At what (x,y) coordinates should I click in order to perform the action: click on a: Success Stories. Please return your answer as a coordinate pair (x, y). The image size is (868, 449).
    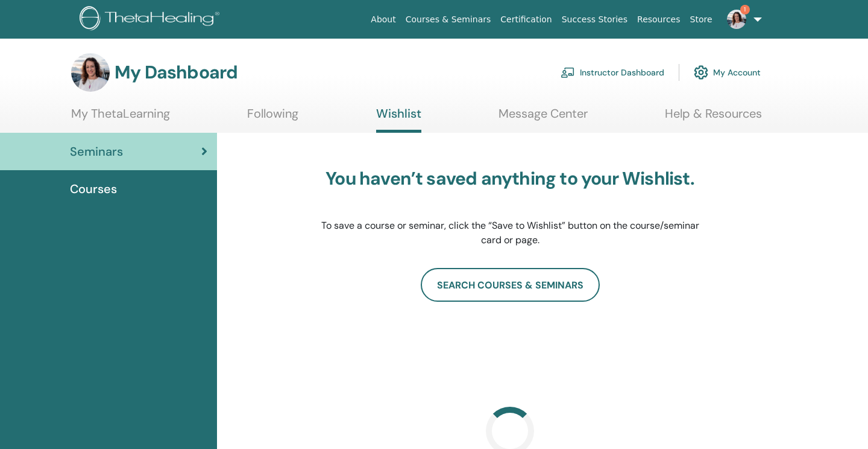
    Looking at the image, I should click on (594, 20).